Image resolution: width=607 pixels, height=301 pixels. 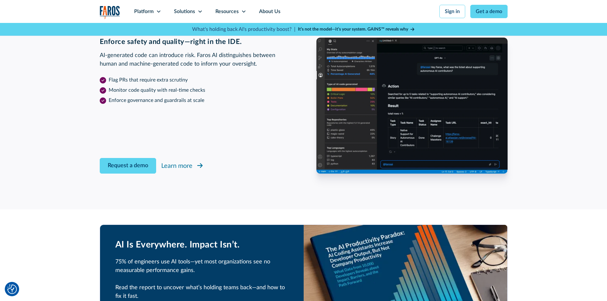 I want to click on h3: Enforce safety and quality—right in the IDE., so click(x=195, y=42).